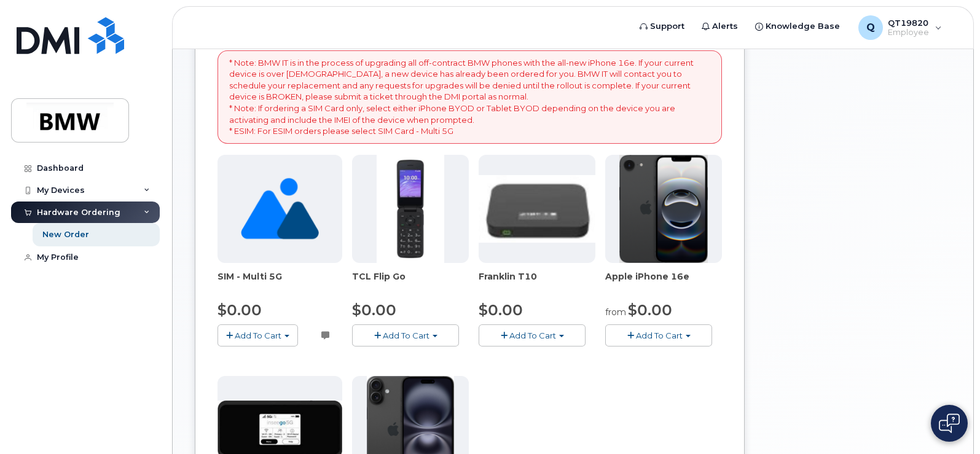 This screenshot has height=454, width=980. I want to click on img: iphone16e.png, so click(663, 209).